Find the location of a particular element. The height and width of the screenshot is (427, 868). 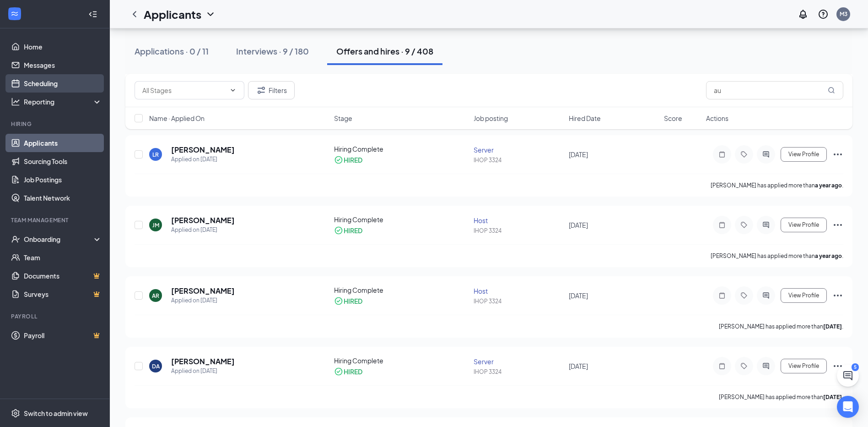

svg: ChatActive is located at coordinates (848, 375).